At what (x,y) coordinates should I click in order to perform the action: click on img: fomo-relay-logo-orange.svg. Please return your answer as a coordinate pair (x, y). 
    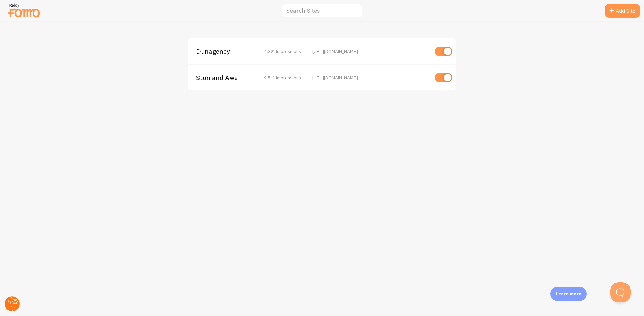
    Looking at the image, I should click on (24, 10).